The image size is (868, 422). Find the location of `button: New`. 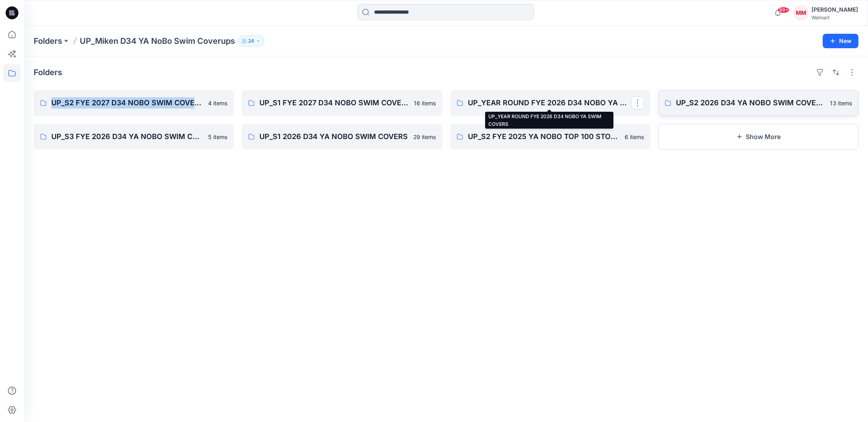

button: New is located at coordinates (840, 41).